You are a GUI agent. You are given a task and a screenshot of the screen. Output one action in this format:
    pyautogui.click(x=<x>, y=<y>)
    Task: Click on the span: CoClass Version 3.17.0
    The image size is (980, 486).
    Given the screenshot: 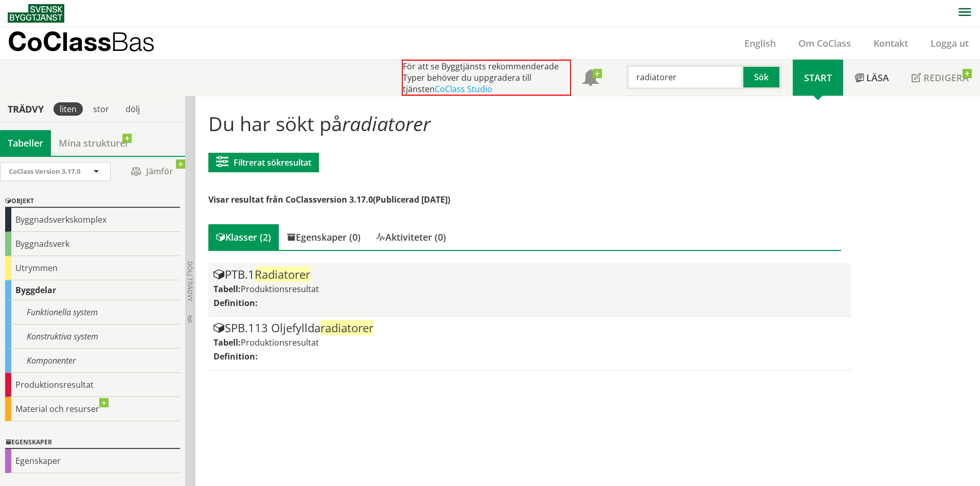 What is the action you would take?
    pyautogui.click(x=44, y=171)
    